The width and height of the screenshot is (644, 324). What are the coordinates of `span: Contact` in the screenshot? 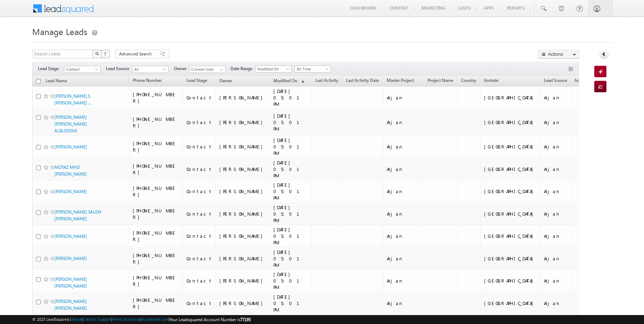 It's located at (81, 69).